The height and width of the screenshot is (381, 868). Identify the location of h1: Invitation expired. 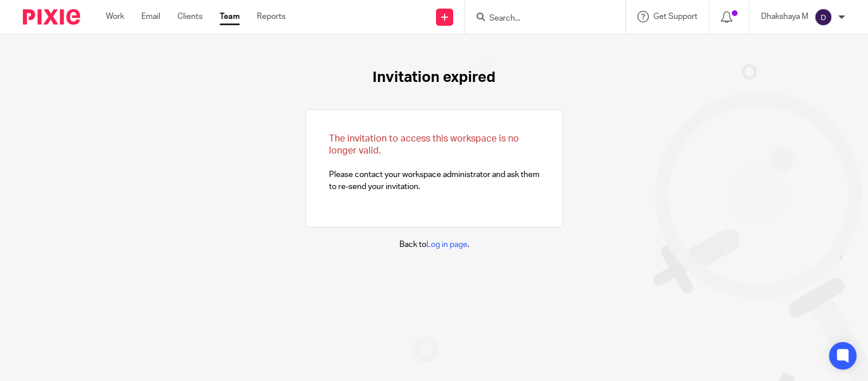
(433, 77).